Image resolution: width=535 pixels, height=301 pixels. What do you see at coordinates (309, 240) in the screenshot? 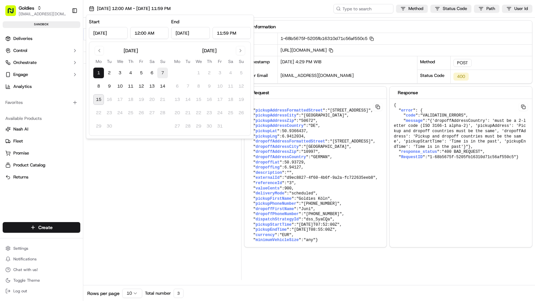
I see `span: "any"` at bounding box center [309, 240].